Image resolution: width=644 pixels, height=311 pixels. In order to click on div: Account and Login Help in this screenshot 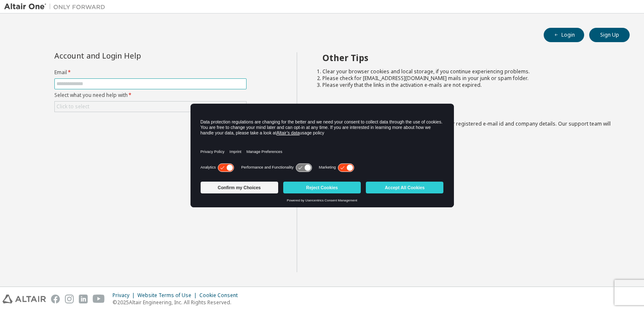, I will do `click(131, 56)`.